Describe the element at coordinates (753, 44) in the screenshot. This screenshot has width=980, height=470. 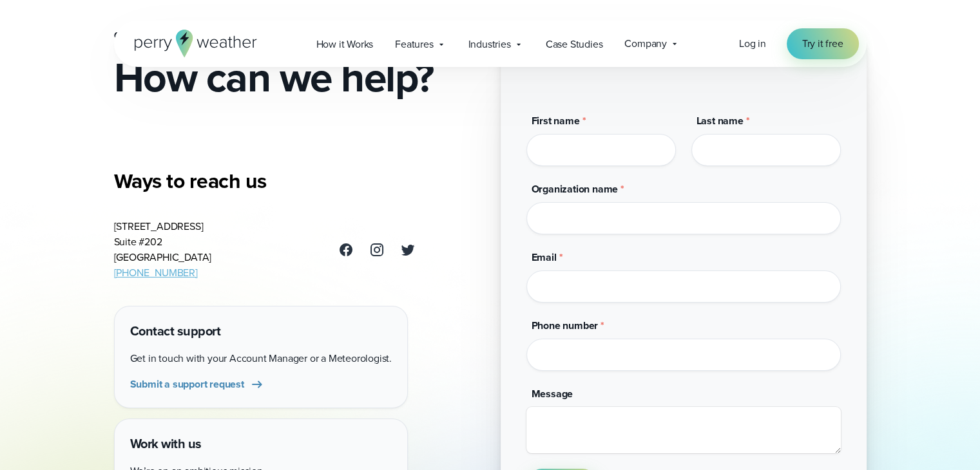
I see `span: Log in` at that location.